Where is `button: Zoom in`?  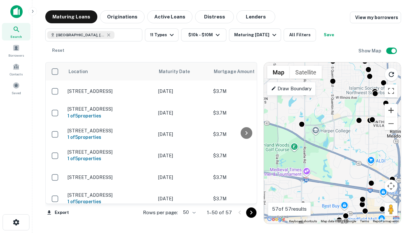 button: Zoom in is located at coordinates (391, 110).